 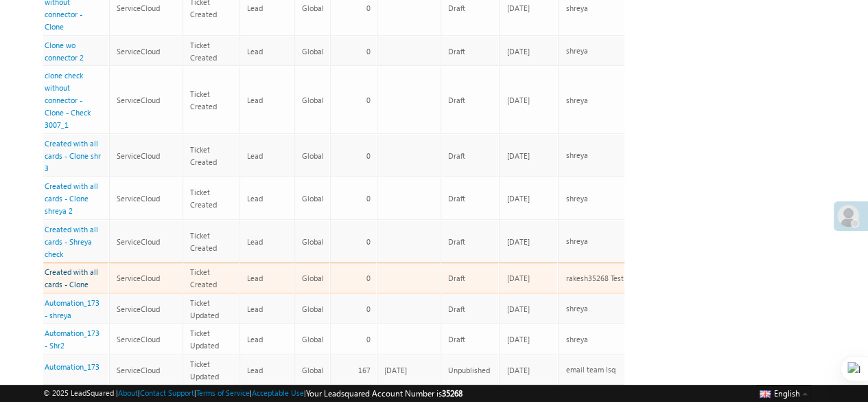 I want to click on span: 35268, so click(x=452, y=393).